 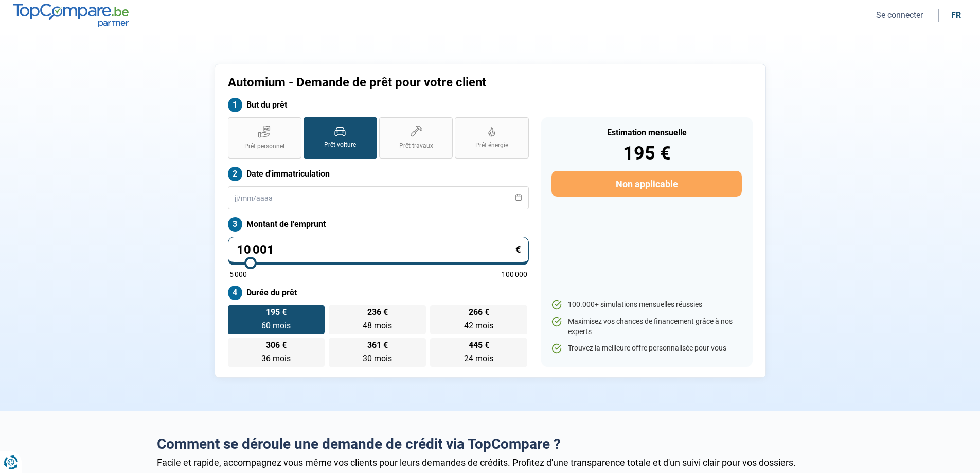 What do you see at coordinates (478, 359) in the screenshot?
I see `span: 24 mois` at bounding box center [478, 359].